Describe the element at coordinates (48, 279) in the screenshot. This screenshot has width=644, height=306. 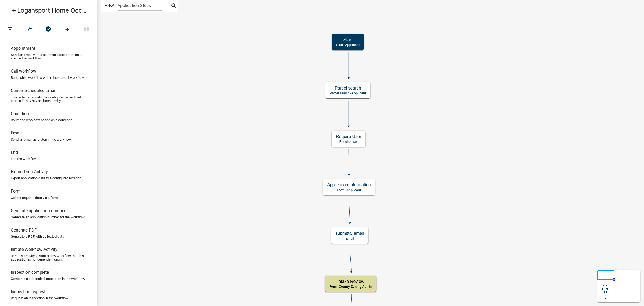
I see `p: Complete a scheduled inspection in the workflow` at that location.